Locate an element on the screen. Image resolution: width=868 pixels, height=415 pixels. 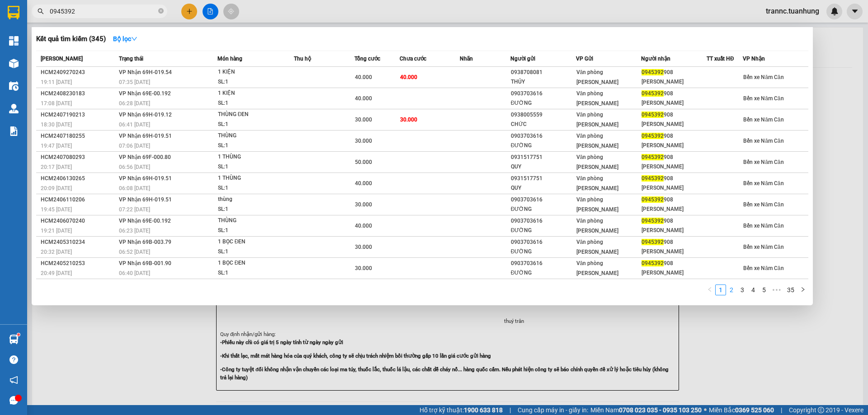
span: VP Nhận 69H-019.12 is located at coordinates (145, 115).